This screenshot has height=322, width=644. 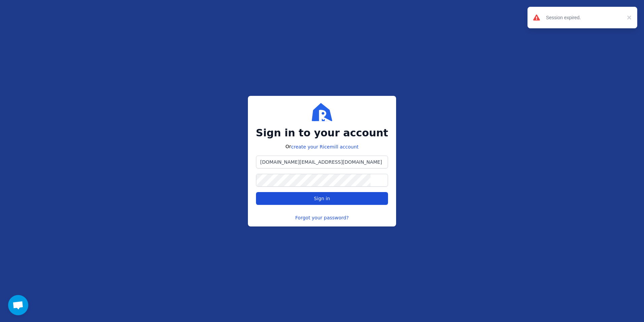 I want to click on span: Sign in, so click(x=322, y=198).